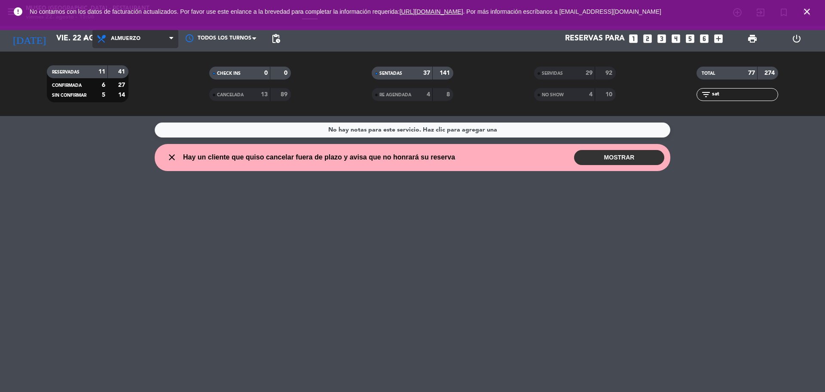  I want to click on i: looks_4, so click(676, 39).